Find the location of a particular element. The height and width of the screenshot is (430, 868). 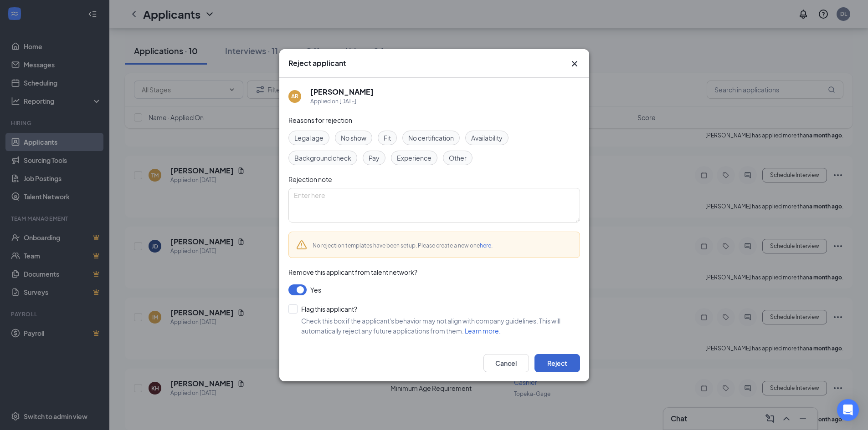

button: Reject is located at coordinates (557, 363).